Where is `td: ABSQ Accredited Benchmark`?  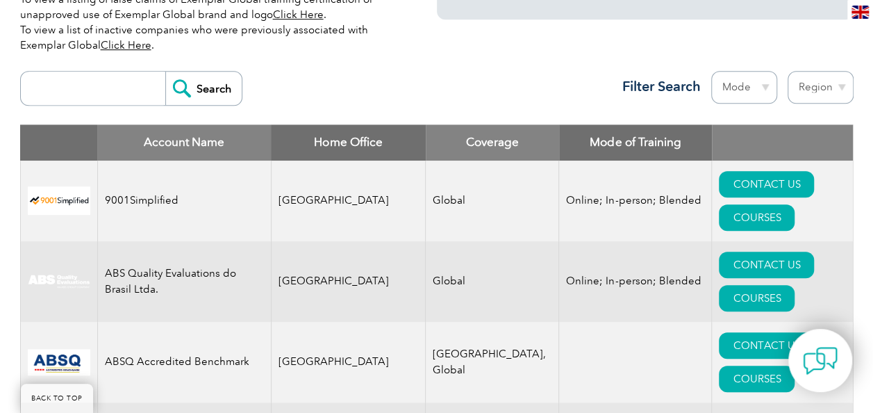
td: ABSQ Accredited Benchmark is located at coordinates (184, 362).